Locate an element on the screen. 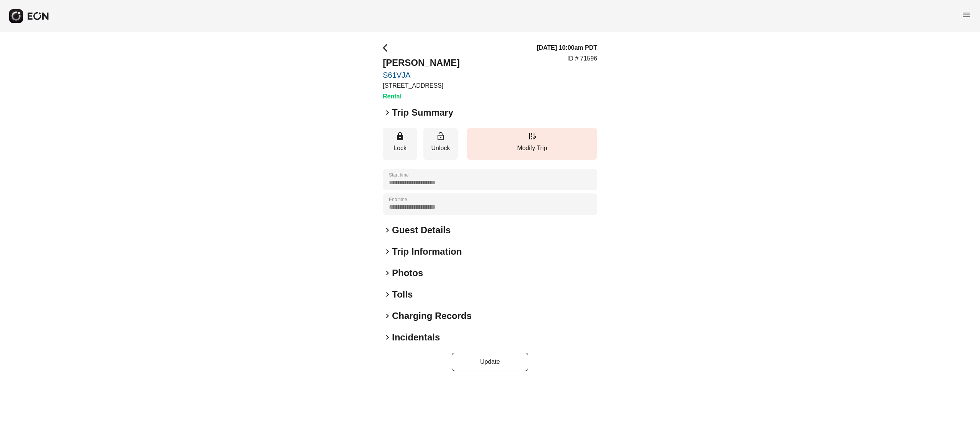 Image resolution: width=980 pixels, height=422 pixels. h2: Trip Summary is located at coordinates (423, 113).